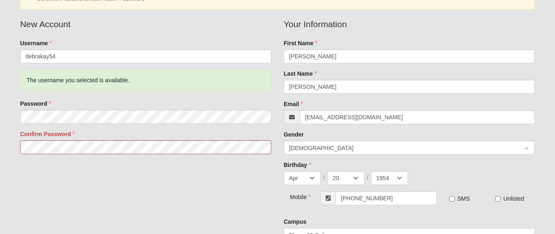 Image resolution: width=555 pixels, height=234 pixels. I want to click on legend: Your Information, so click(409, 24).